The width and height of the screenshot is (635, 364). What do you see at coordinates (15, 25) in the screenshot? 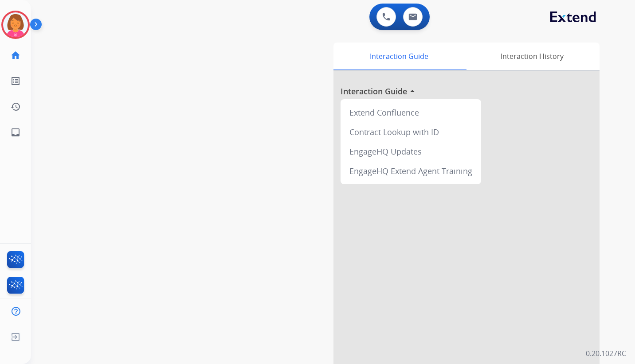
I see `img: avatar` at bounding box center [15, 25].